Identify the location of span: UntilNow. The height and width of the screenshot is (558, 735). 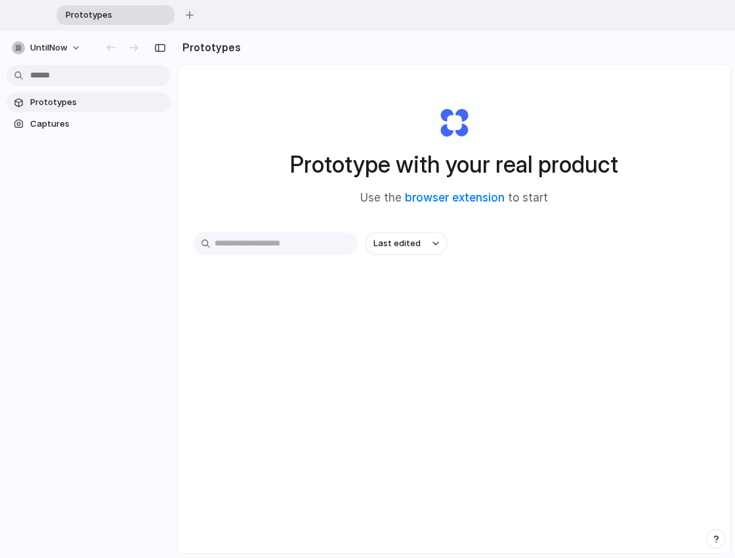
(49, 48).